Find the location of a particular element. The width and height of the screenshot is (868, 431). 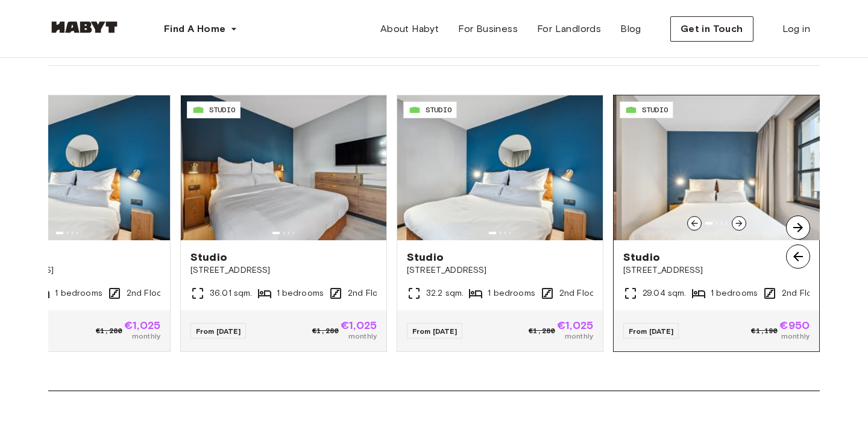

span: For Landlords is located at coordinates (570, 29).